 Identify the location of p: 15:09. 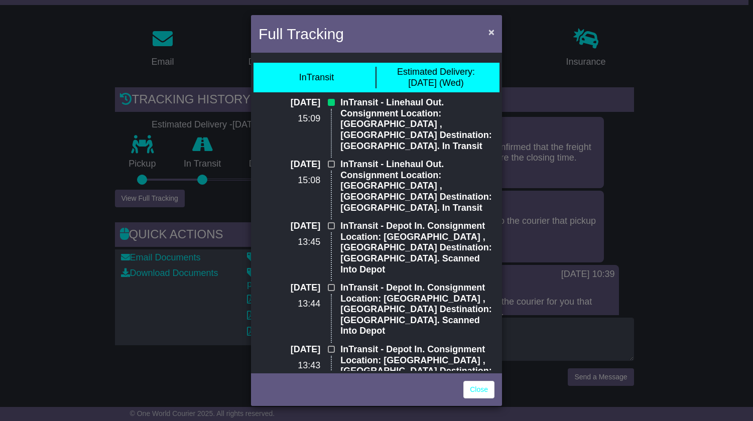
(289, 119).